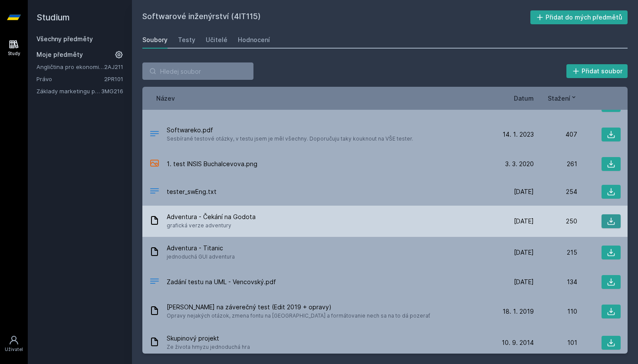  What do you see at coordinates (597, 71) in the screenshot?
I see `a: Přidat soubor` at bounding box center [597, 71].